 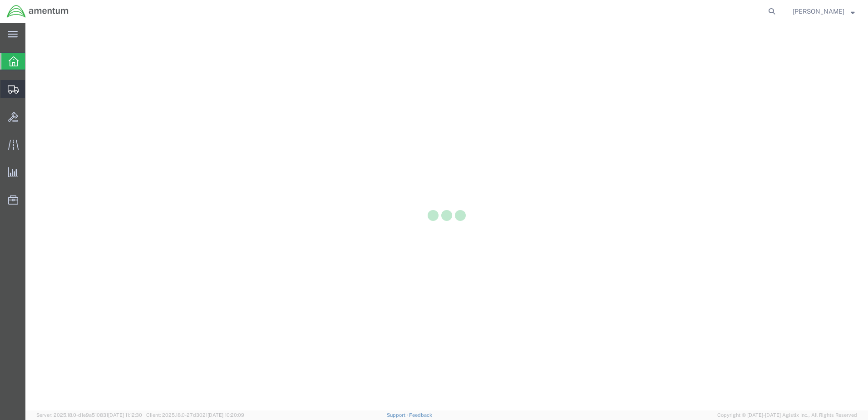 What do you see at coordinates (420, 415) in the screenshot?
I see `a: Feedback` at bounding box center [420, 415].